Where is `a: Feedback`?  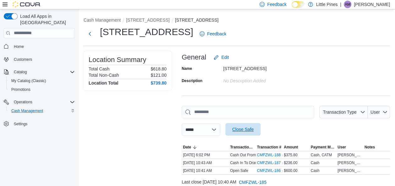
a: Feedback is located at coordinates (212, 34).